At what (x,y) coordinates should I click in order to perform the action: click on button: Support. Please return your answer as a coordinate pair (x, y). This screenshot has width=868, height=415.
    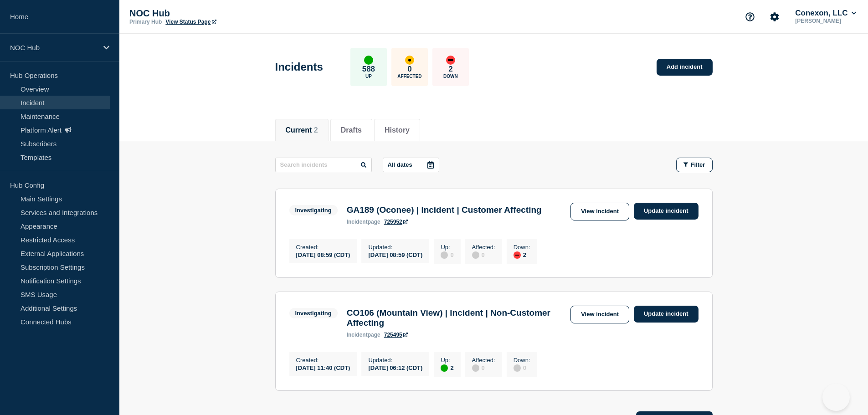
    Looking at the image, I should click on (751, 17).